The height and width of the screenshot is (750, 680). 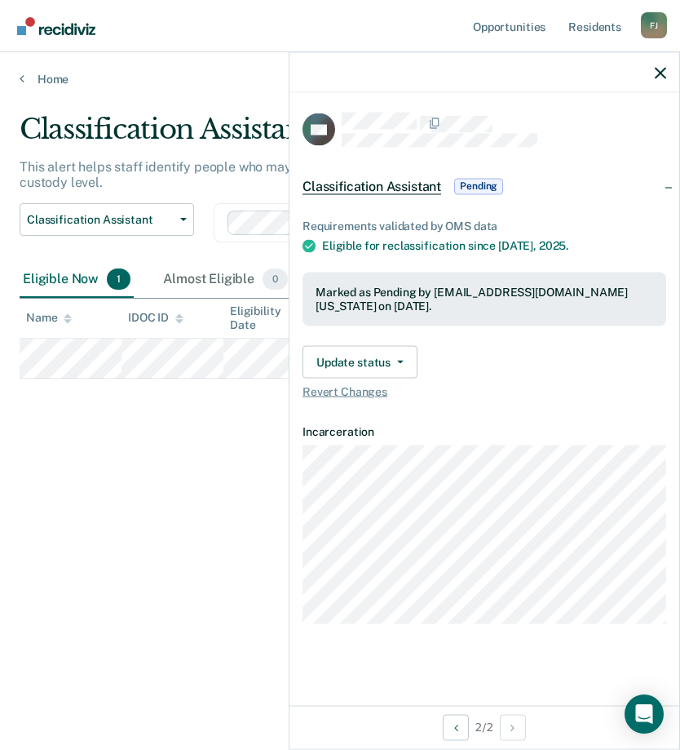 I want to click on div: F J, so click(x=654, y=25).